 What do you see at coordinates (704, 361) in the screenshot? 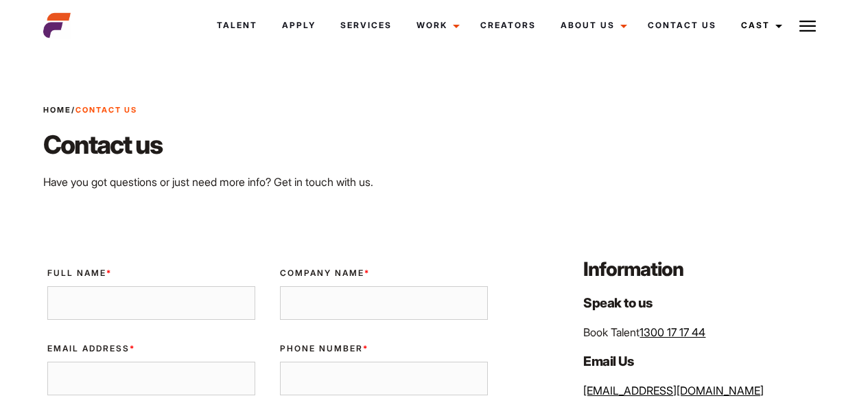
I see `h4: Email Us` at bounding box center [704, 361].